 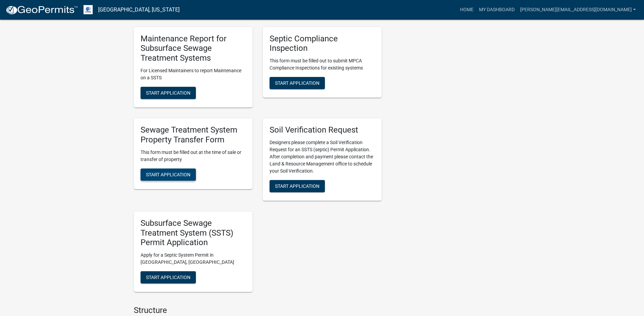 I want to click on img: Otter Tail County, Minnesota, so click(x=88, y=9).